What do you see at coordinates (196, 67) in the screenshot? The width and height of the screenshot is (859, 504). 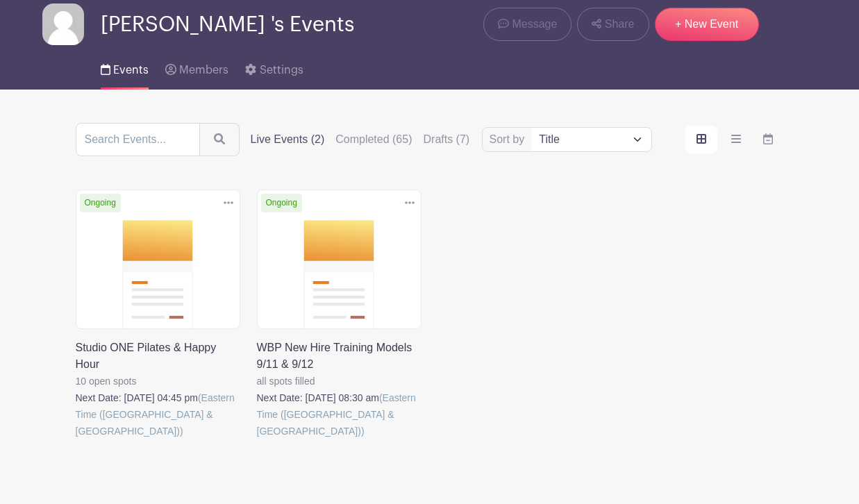 I see `a: Members` at bounding box center [196, 67].